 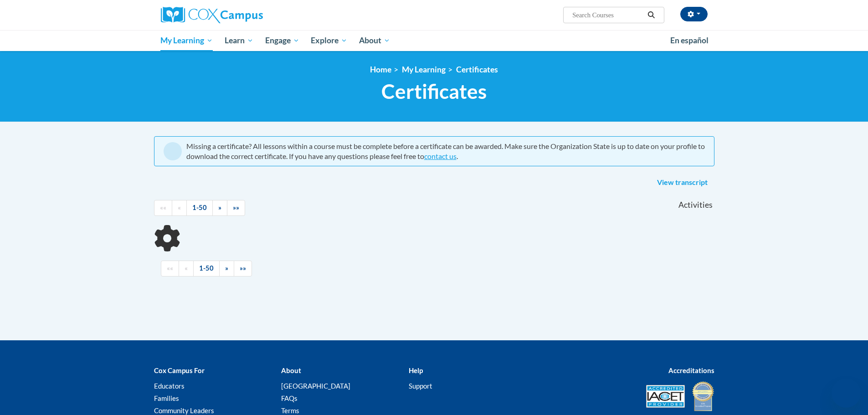 What do you see at coordinates (374, 41) in the screenshot?
I see `span: About` at bounding box center [374, 41].